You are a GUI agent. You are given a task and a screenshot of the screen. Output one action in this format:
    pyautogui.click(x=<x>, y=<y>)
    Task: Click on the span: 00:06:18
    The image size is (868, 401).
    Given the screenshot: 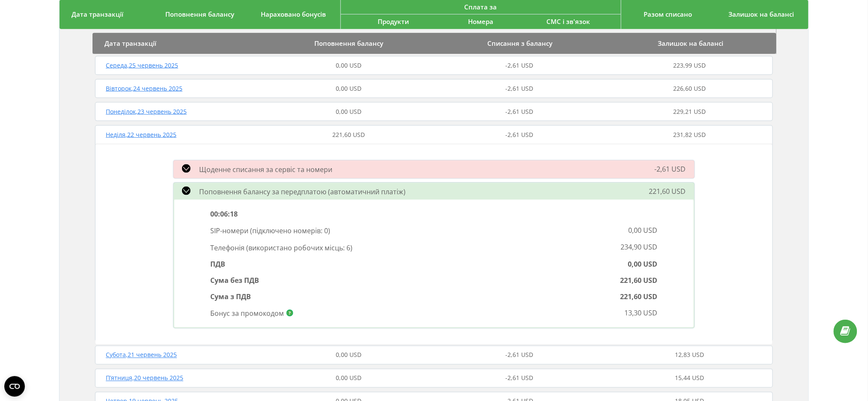 What is the action you would take?
    pyautogui.click(x=224, y=214)
    